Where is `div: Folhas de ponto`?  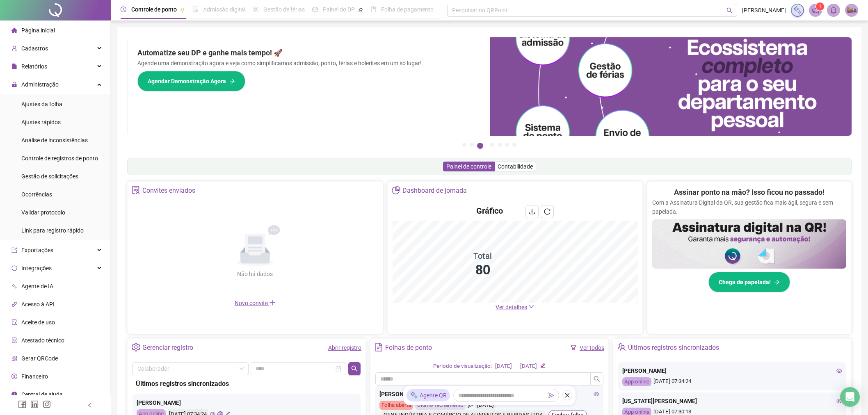 div: Folhas de ponto is located at coordinates (409, 348).